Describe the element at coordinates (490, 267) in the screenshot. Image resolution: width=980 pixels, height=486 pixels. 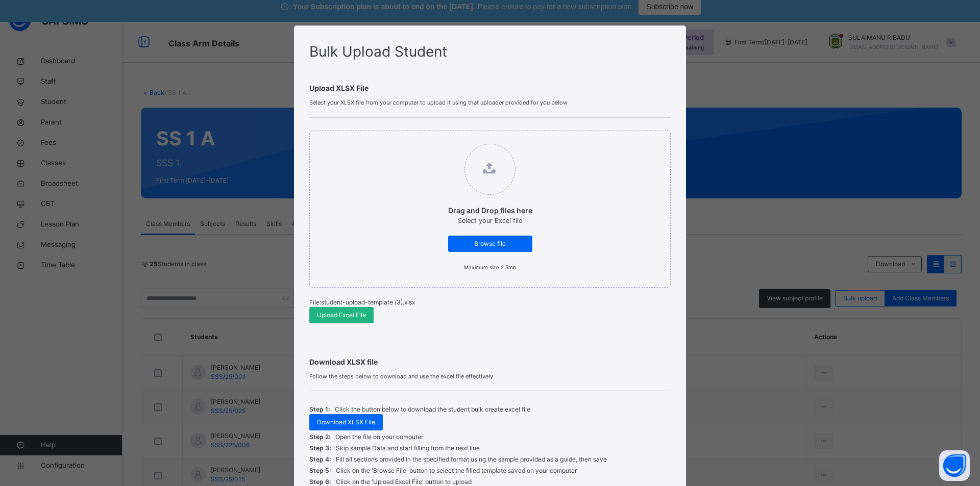
I see `small: Maximum size 2.5mb` at that location.